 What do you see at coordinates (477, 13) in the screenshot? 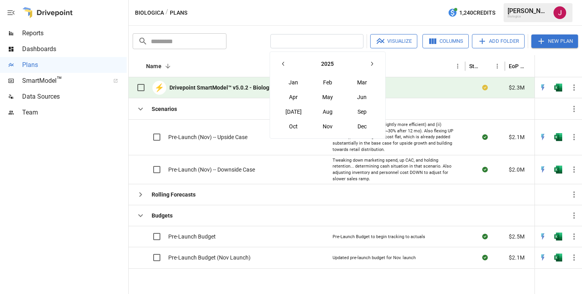
I see `span: 1,240 Credits` at bounding box center [477, 13].